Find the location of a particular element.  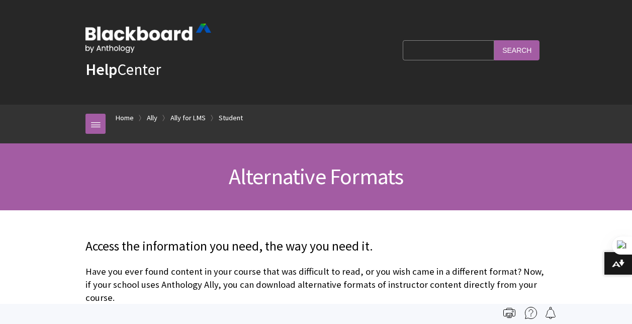

a: Student is located at coordinates (231, 118).